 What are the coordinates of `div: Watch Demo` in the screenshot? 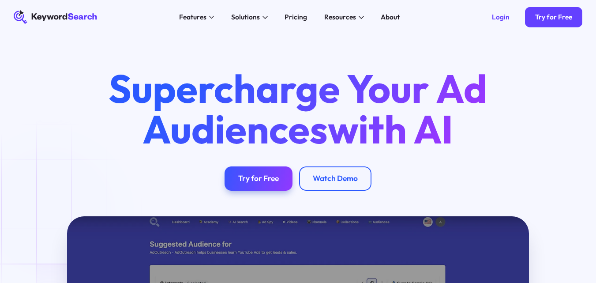 It's located at (335, 179).